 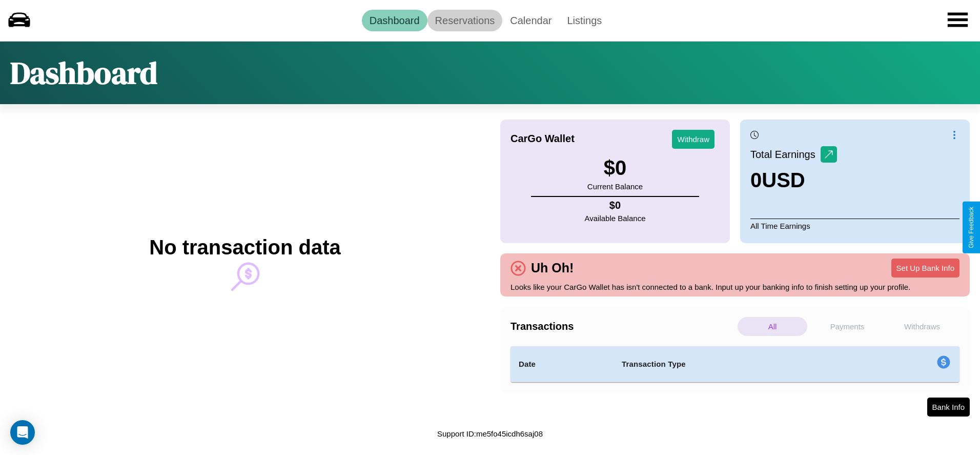 What do you see at coordinates (584, 20) in the screenshot?
I see `a: Listings` at bounding box center [584, 20].